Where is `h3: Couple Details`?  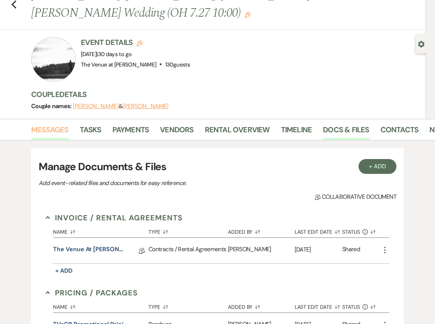
h3: Couple Details is located at coordinates (225, 94).